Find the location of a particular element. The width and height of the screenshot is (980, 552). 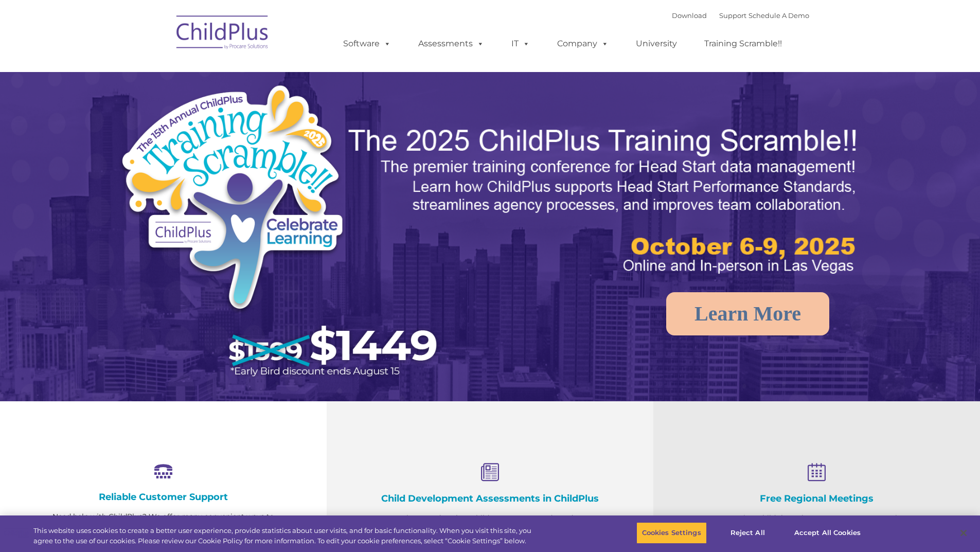

div: This website uses cookies to create a better user experience, provide statistics about user visit... is located at coordinates (286, 536).